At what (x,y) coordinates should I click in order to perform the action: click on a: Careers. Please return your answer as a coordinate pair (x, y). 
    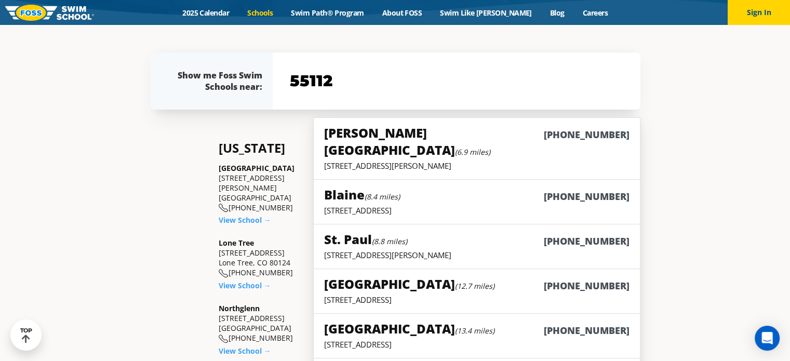
    Looking at the image, I should click on (595, 12).